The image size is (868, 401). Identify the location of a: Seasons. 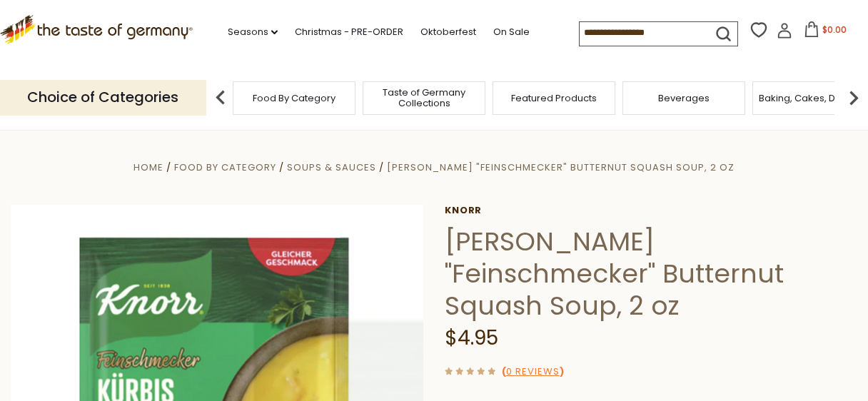
(253, 32).